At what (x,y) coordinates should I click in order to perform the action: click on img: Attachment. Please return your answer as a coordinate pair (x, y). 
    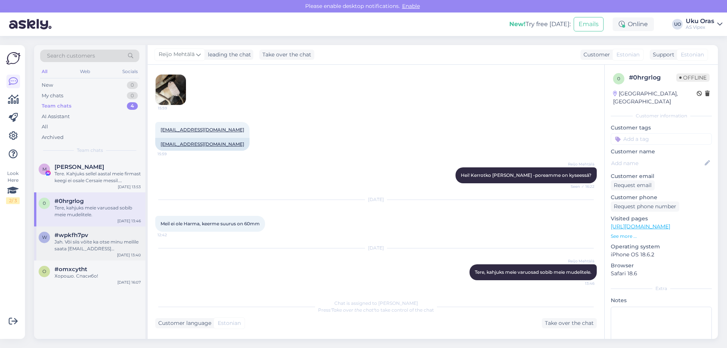
    Looking at the image, I should click on (171, 90).